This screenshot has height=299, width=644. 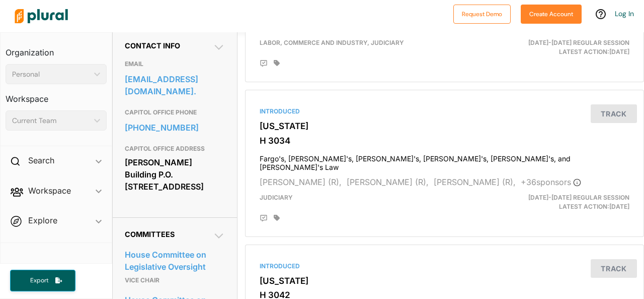 I want to click on div: Current Team, so click(x=51, y=120).